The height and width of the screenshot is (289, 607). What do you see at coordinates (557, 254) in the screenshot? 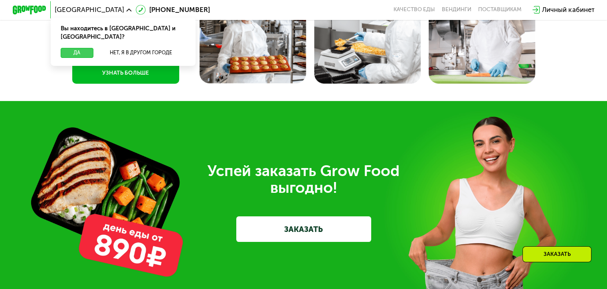
I see `div: Заказать` at bounding box center [557, 254].